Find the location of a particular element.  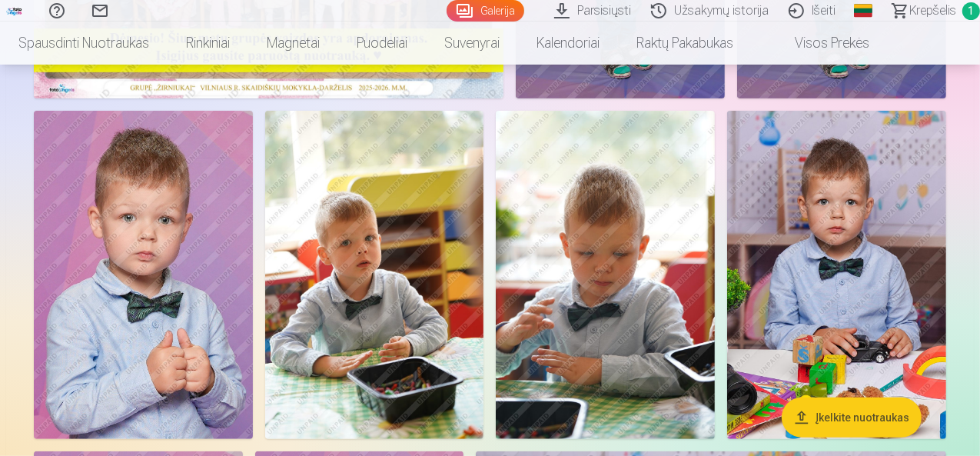

a: Suvenyrai is located at coordinates (472, 43).